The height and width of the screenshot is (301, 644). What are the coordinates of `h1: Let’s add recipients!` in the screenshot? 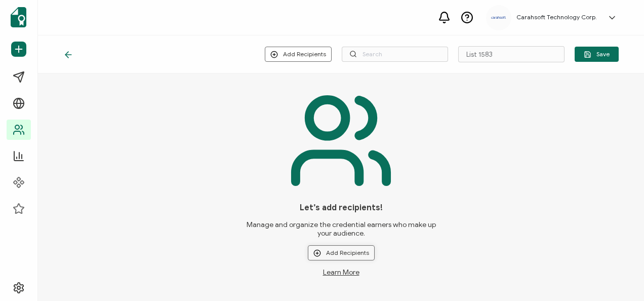 It's located at (341, 208).